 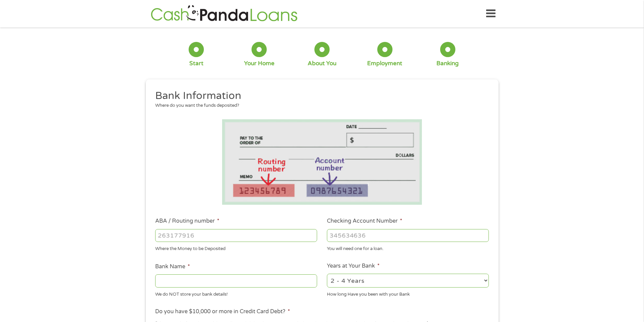 What do you see at coordinates (319, 105) in the screenshot?
I see `div: Where do you want the funds deposited?` at bounding box center [319, 105].